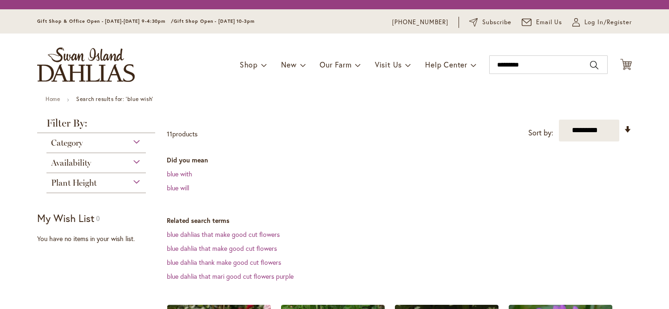 This screenshot has height=309, width=669. I want to click on span: 11, so click(170, 133).